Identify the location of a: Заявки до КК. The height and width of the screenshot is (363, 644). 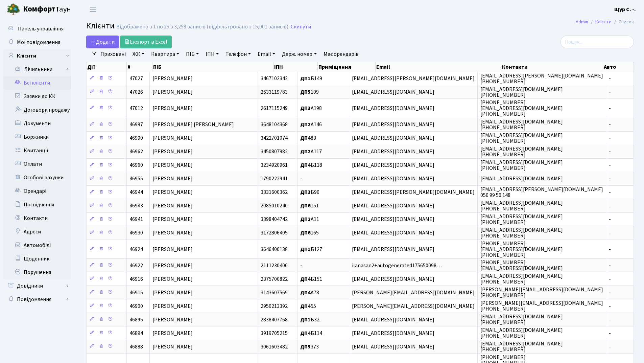
(37, 96).